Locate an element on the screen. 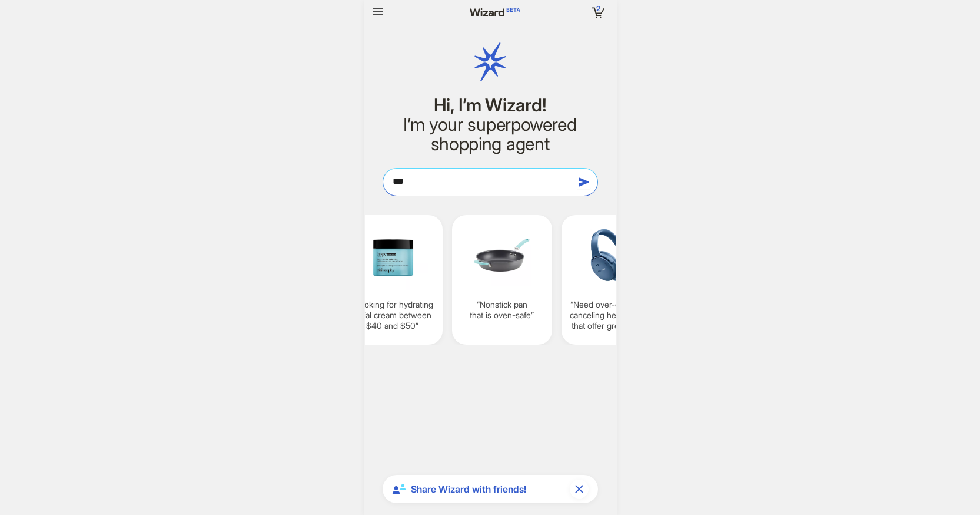  div: Need over-ear noise-canceling headphones that offer great sound quality and comfort for long use is located at coordinates (611, 280).